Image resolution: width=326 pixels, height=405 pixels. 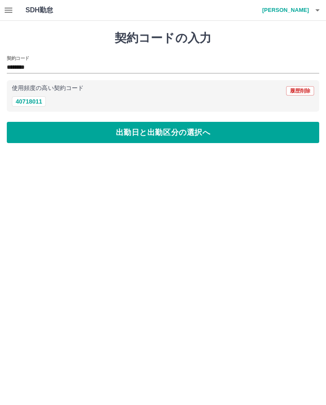 I want to click on button: 出勤日と出勤区分の選択へ, so click(x=163, y=132).